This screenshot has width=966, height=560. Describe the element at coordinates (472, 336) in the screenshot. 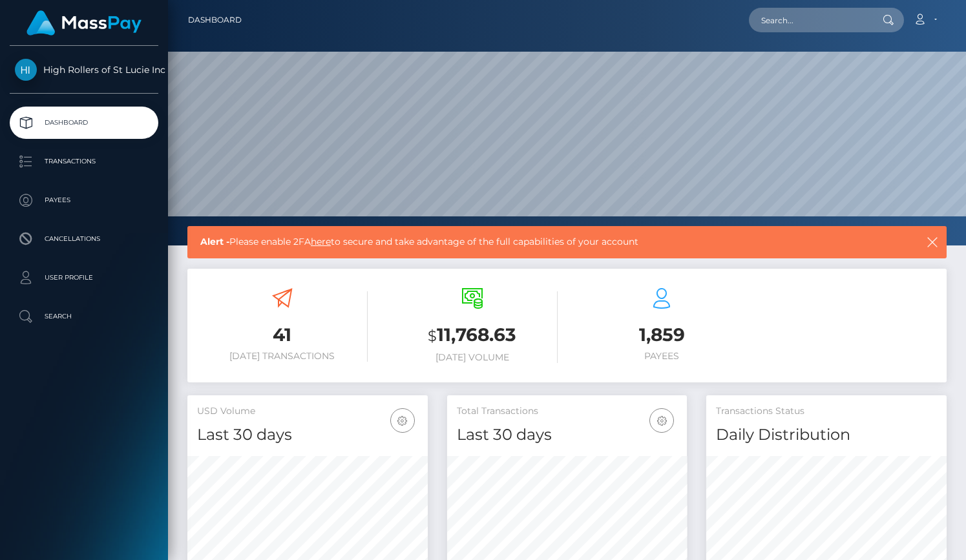

I see `h3: 11,768.63` at that location.